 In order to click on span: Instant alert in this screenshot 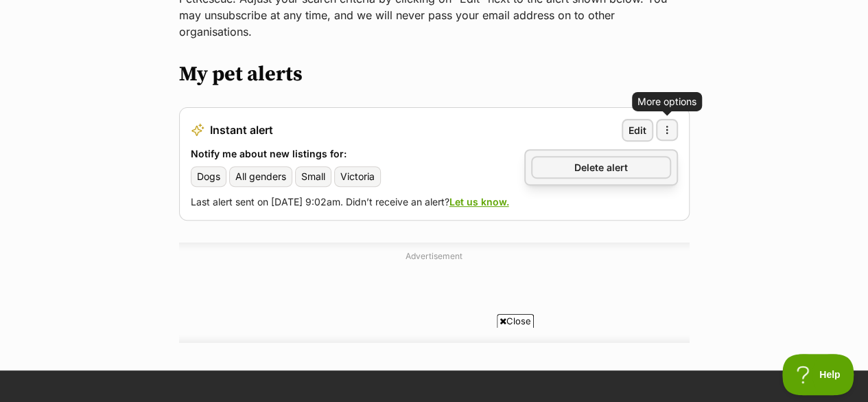, I will do `click(242, 130)`.